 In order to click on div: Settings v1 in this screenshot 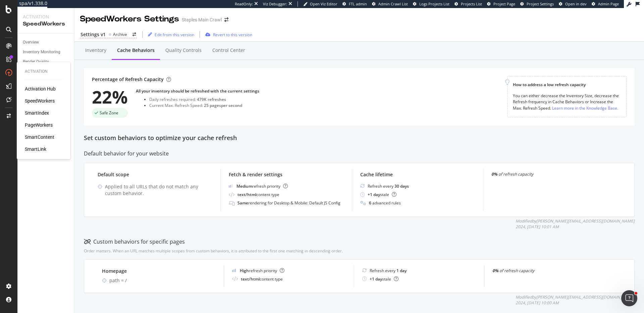, I will do `click(93, 34)`.